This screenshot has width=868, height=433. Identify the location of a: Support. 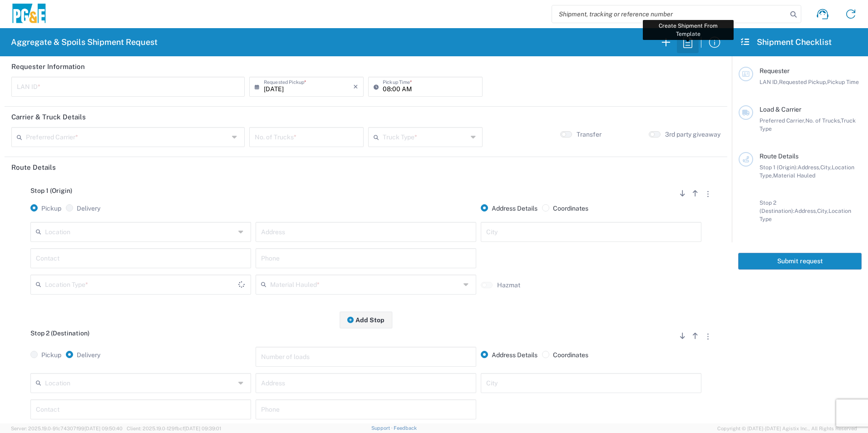
(383, 428).